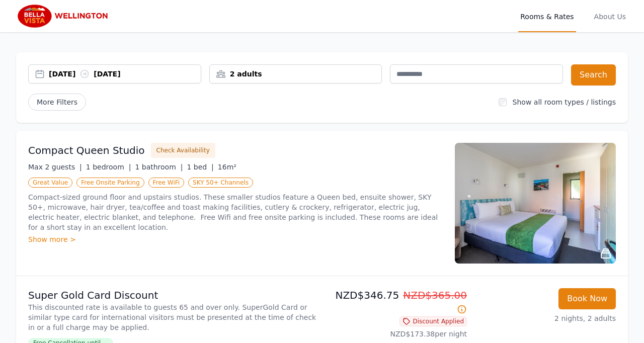 This screenshot has width=644, height=343. Describe the element at coordinates (296, 74) in the screenshot. I see `div: 2 adults` at that location.